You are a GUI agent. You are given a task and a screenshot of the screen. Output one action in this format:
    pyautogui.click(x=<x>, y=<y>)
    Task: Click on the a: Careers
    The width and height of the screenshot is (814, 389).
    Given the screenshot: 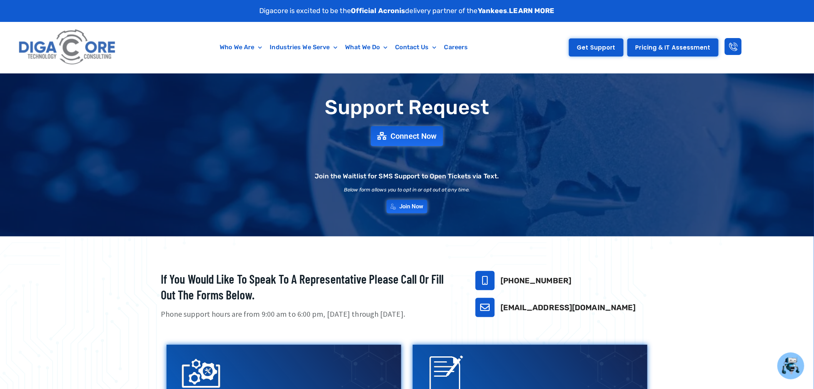 What is the action you would take?
    pyautogui.click(x=456, y=47)
    